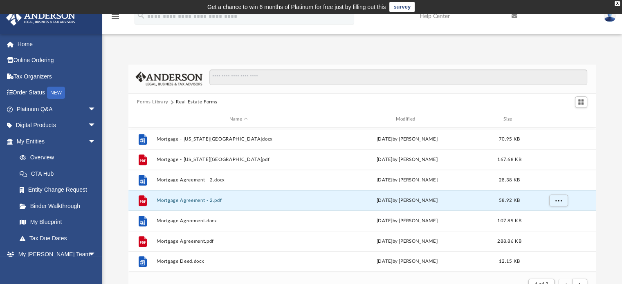  Describe the element at coordinates (509, 119) in the screenshot. I see `div: Size` at that location.